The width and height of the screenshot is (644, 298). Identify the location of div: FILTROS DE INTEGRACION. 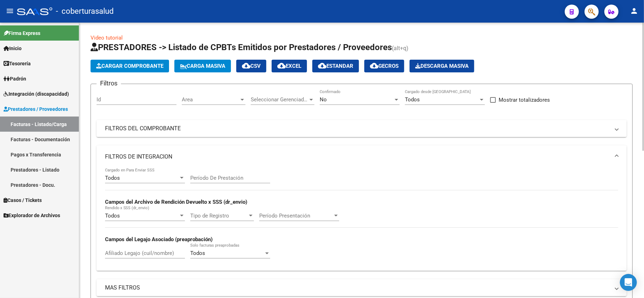
(361, 219).